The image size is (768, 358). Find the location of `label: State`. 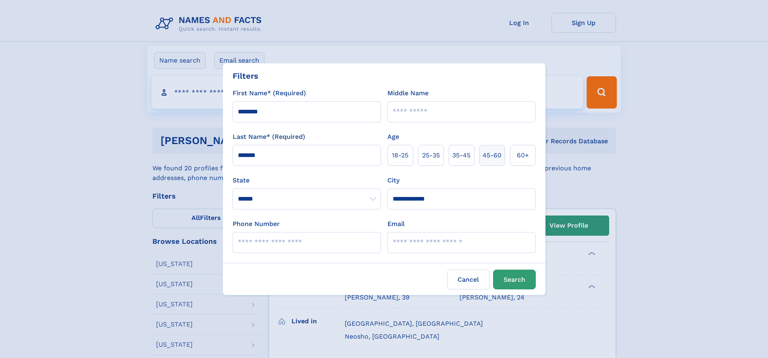

label: State is located at coordinates (307, 180).